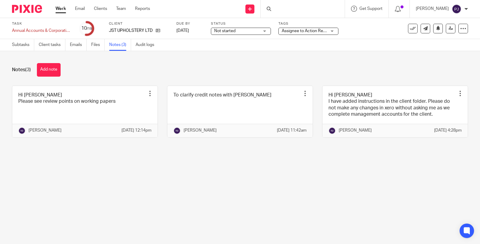 This screenshot has width=480, height=244. What do you see at coordinates (131, 31) in the screenshot?
I see `p: JST UPHOLSTERY LTD` at bounding box center [131, 31].